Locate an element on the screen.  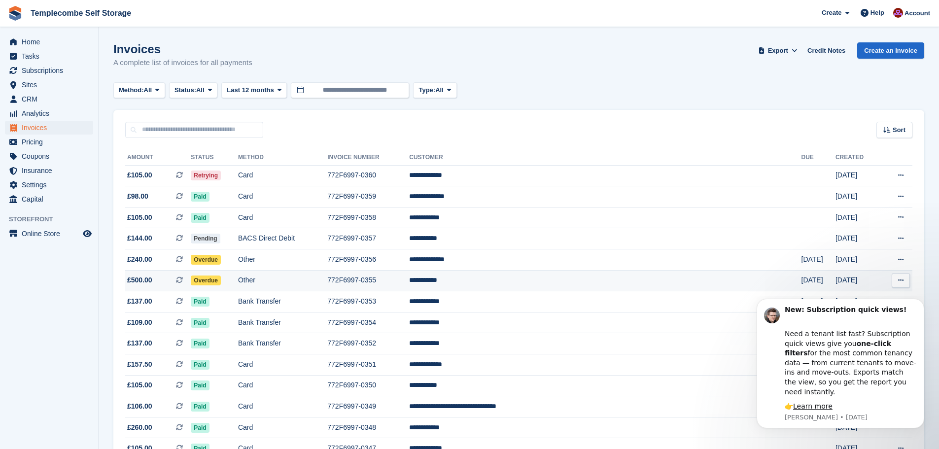
span: Sort is located at coordinates (899, 130).